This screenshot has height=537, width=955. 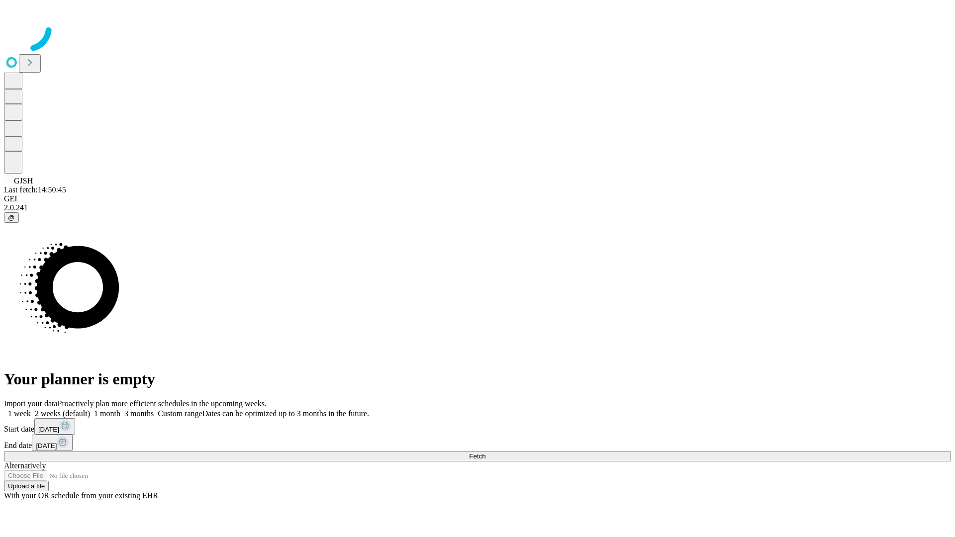 I want to click on span: 3 months, so click(x=139, y=413).